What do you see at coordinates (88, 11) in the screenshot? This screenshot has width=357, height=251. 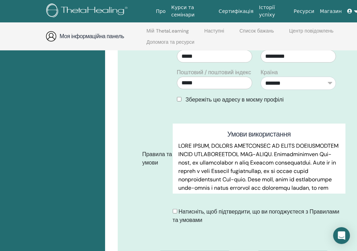 I see `img: logo.png` at bounding box center [88, 11].